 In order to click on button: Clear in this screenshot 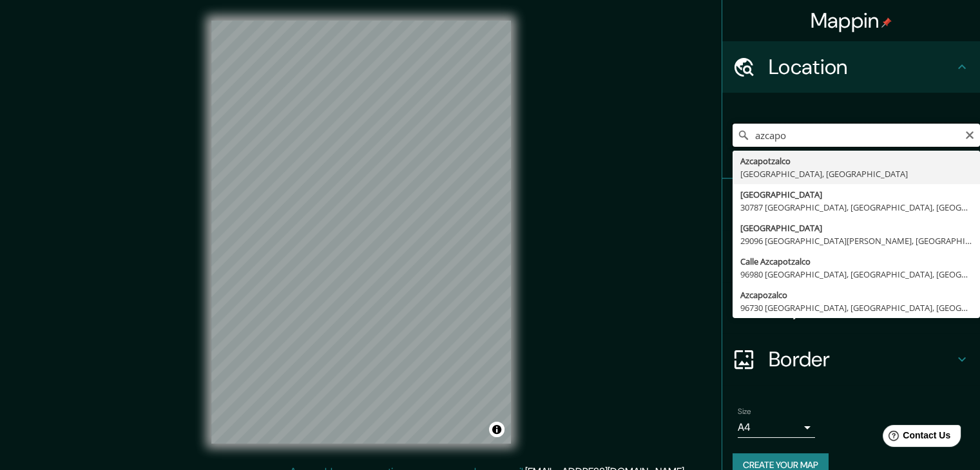, I will do `click(970, 134)`.